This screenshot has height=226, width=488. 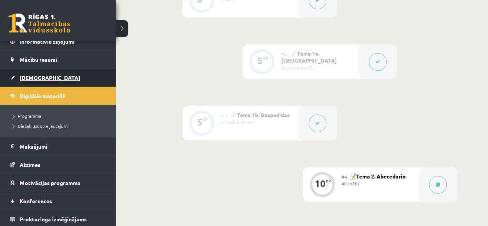 What do you see at coordinates (63, 41) in the screenshot?
I see `legend: Informatīvie ziņojumi` at bounding box center [63, 41].